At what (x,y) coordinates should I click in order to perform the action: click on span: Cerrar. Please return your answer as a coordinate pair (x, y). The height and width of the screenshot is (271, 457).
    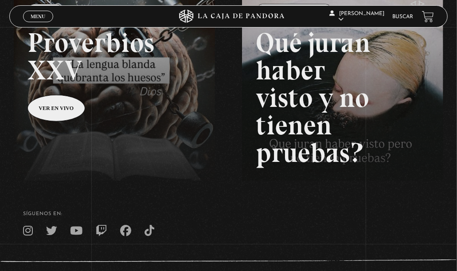
    Looking at the image, I should click on (38, 24).